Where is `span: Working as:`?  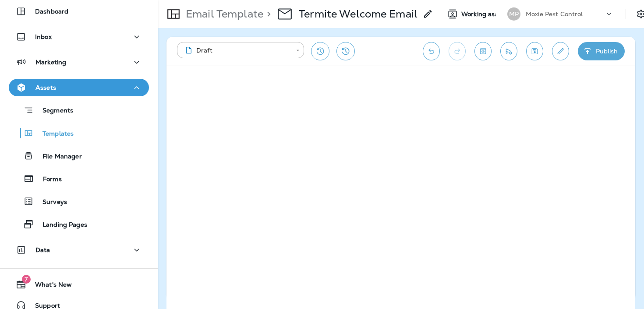
span: Working as: is located at coordinates (480, 14).